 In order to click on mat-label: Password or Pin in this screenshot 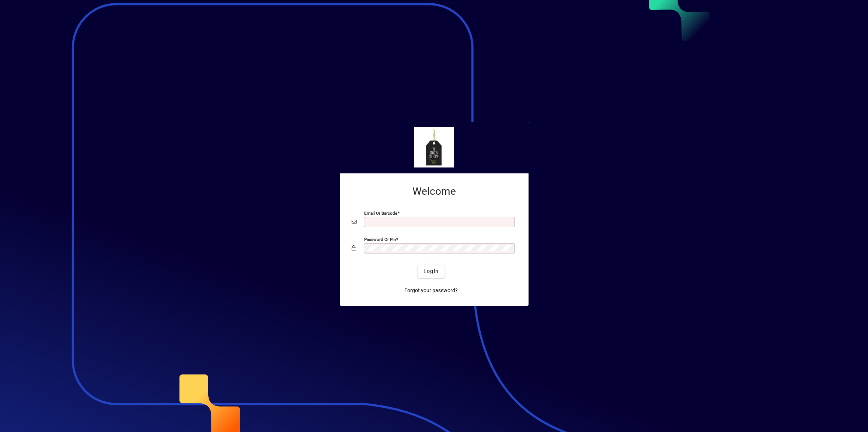, I will do `click(380, 239)`.